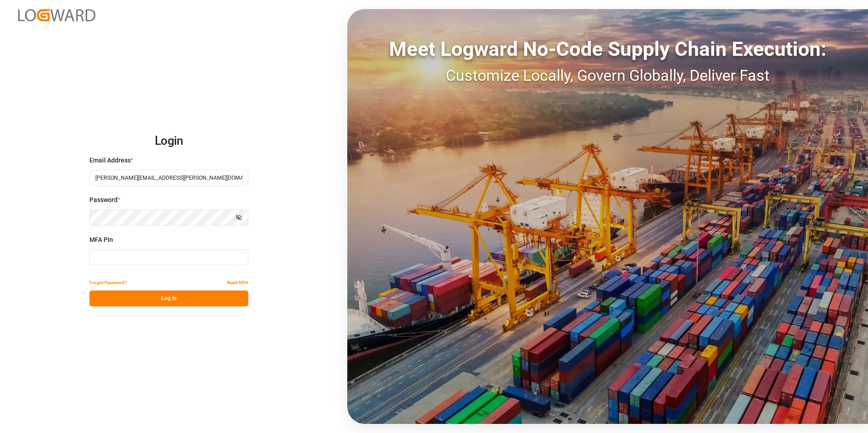  What do you see at coordinates (608, 75) in the screenshot?
I see `div: Customize Locally, Govern Globally, Deliver Fast` at bounding box center [608, 75].